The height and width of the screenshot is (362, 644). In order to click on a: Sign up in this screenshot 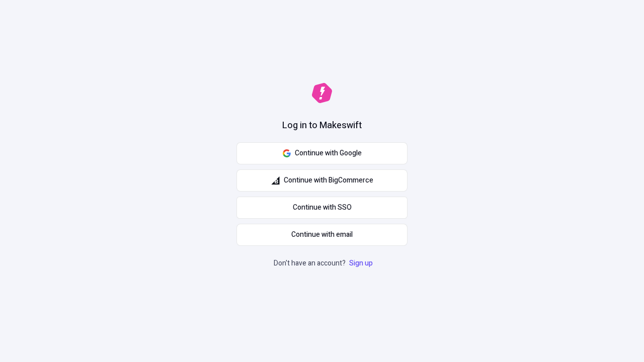, I will do `click(360, 263)`.